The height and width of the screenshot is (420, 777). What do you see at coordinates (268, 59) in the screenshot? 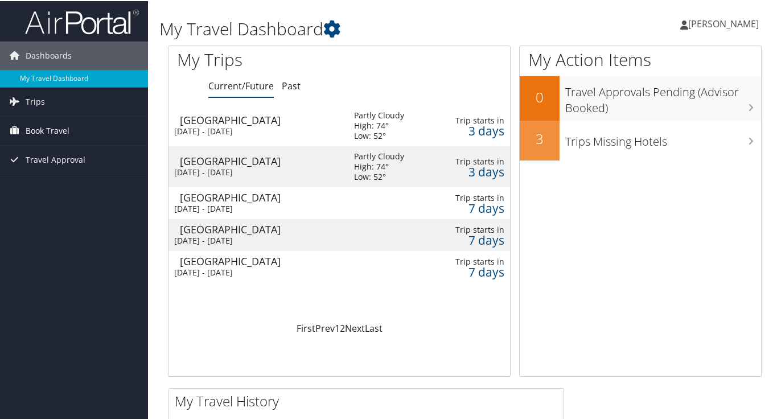
I see `h1: My Trips` at bounding box center [268, 59].